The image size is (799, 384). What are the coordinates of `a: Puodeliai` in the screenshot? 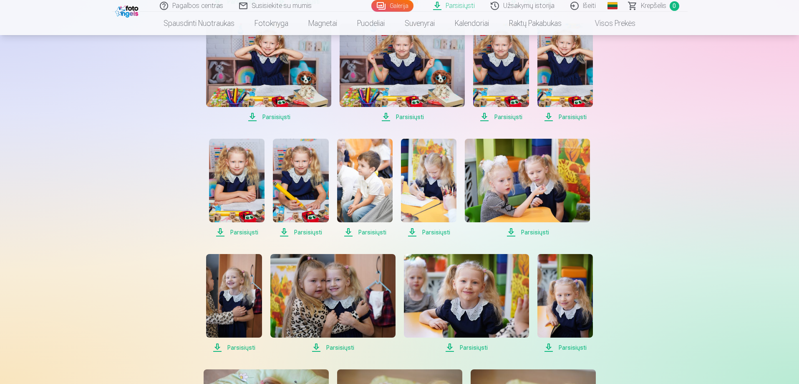 It's located at (371, 23).